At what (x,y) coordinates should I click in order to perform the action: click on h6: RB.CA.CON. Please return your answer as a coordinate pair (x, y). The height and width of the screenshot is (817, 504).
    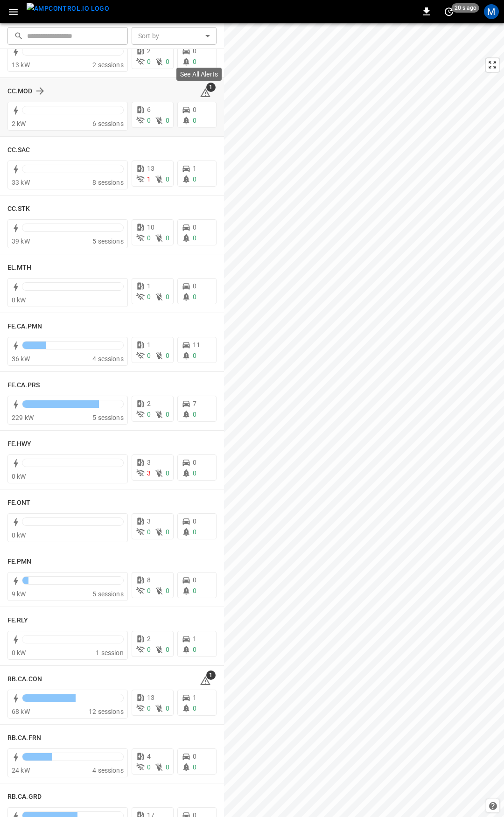
    Looking at the image, I should click on (25, 680).